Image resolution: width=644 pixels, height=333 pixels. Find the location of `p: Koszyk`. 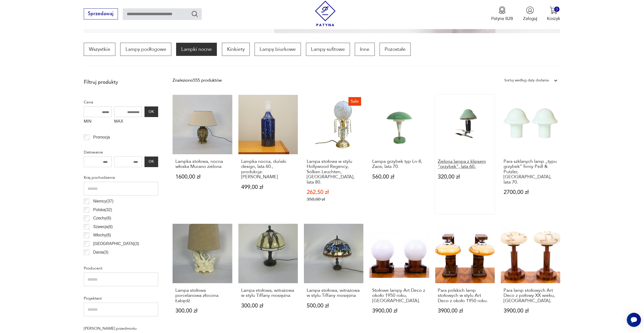

p: Koszyk is located at coordinates (554, 19).